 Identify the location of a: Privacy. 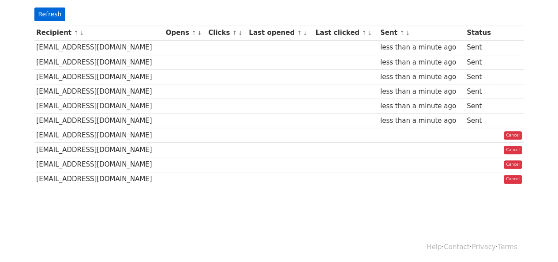
(484, 247).